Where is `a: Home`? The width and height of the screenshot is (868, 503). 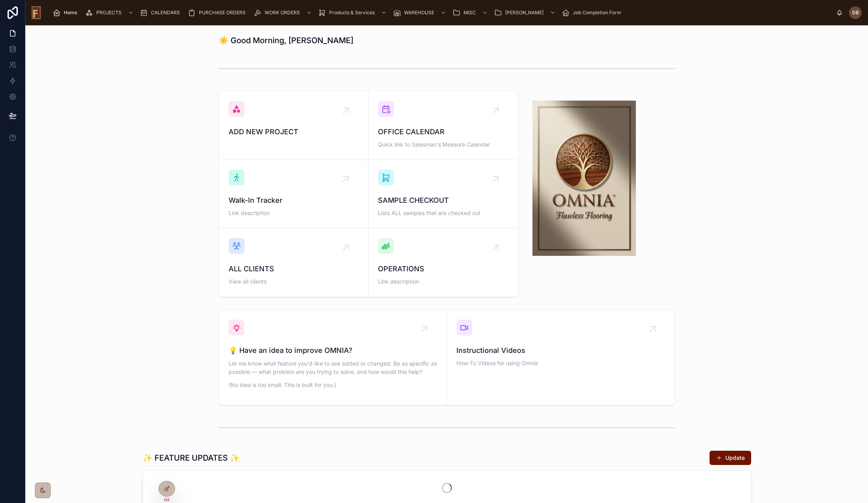
a: Home is located at coordinates (67, 13).